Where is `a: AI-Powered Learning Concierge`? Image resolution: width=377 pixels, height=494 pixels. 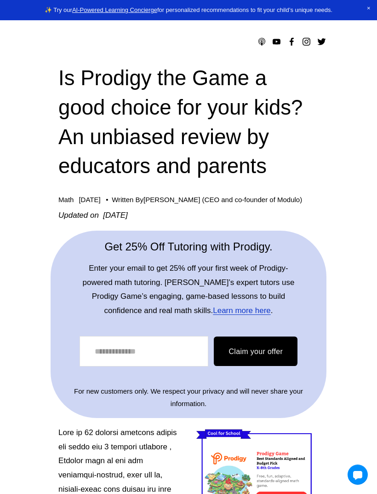 a: AI-Powered Learning Concierge is located at coordinates (115, 10).